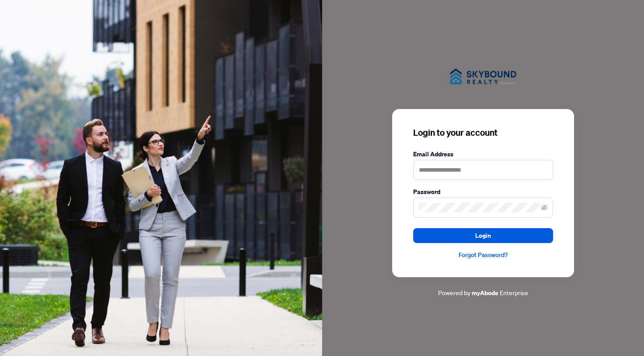 Image resolution: width=644 pixels, height=356 pixels. Describe the element at coordinates (483, 133) in the screenshot. I see `h3: Login to your account` at that location.